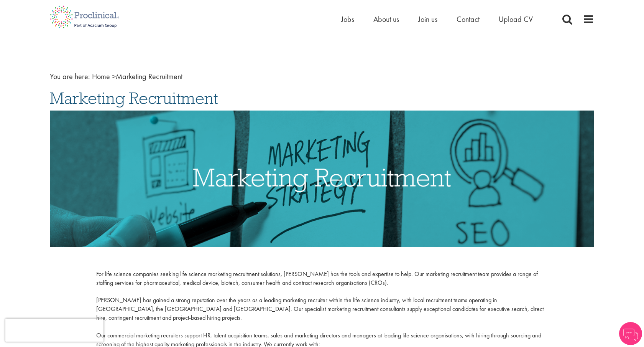 The image size is (644, 347). What do you see at coordinates (428, 19) in the screenshot?
I see `a: Join us` at bounding box center [428, 19].